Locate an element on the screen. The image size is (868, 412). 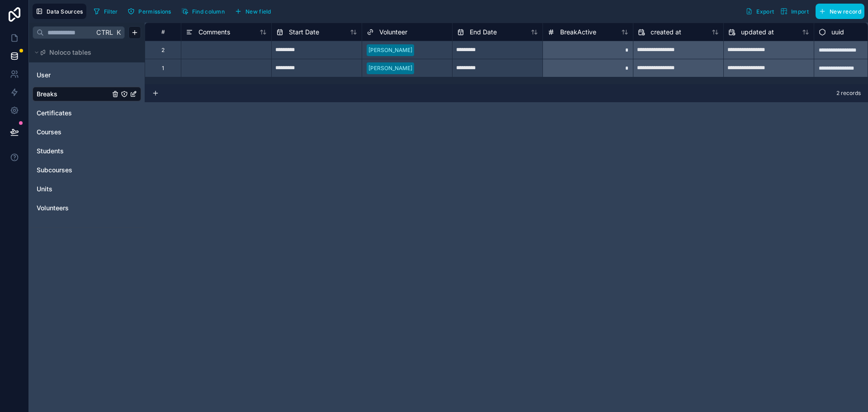
div: Students is located at coordinates (87, 151).